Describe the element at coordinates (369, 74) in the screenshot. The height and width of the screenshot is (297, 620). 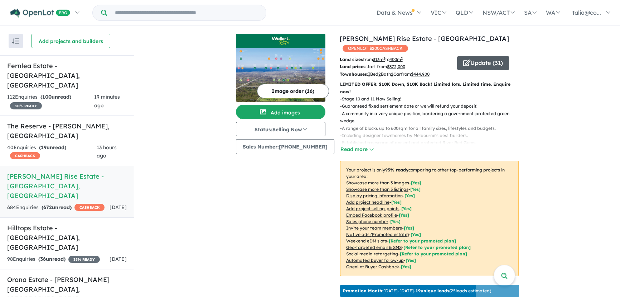
I see `u: 3` at that location.